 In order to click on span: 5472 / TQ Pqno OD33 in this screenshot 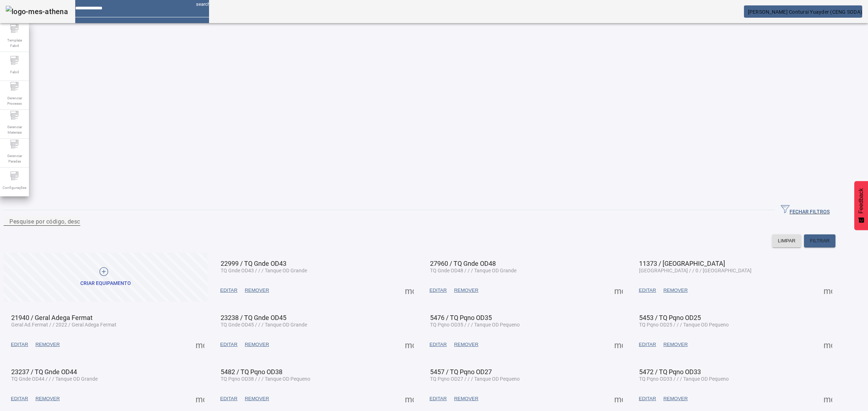, I will do `click(670, 372)`.